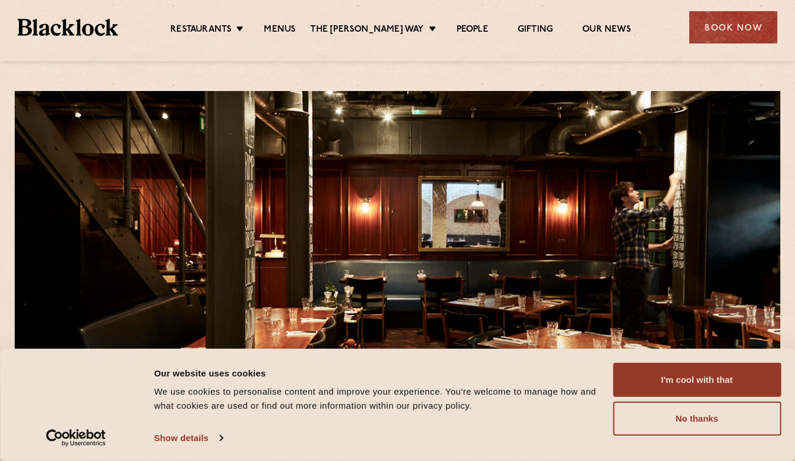 The height and width of the screenshot is (461, 795). I want to click on div: Book Now, so click(733, 27).